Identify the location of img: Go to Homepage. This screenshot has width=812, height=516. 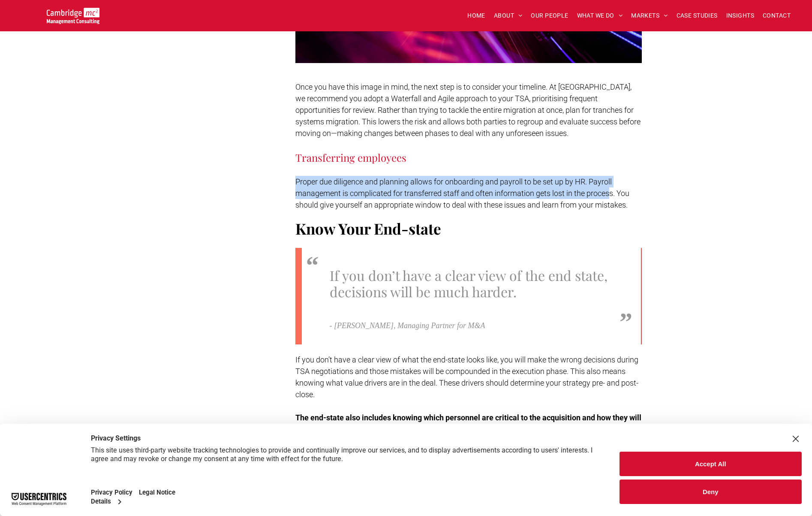
(73, 16).